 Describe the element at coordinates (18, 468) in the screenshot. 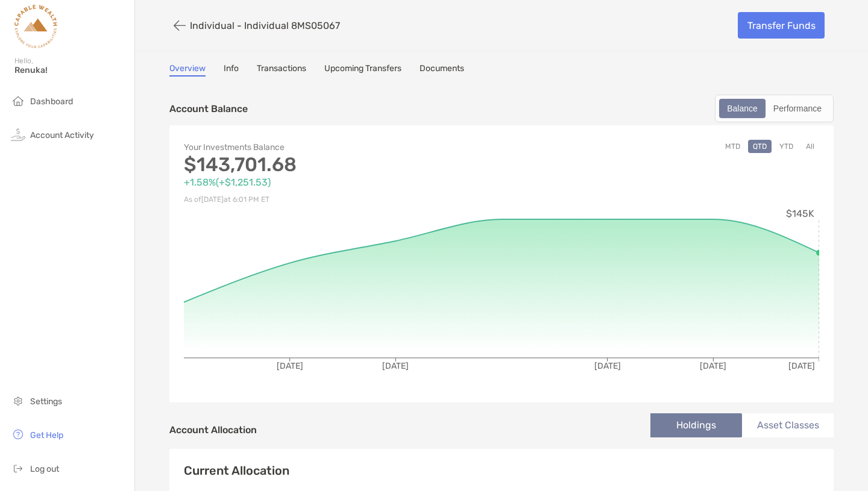

I see `img: logout icon` at that location.